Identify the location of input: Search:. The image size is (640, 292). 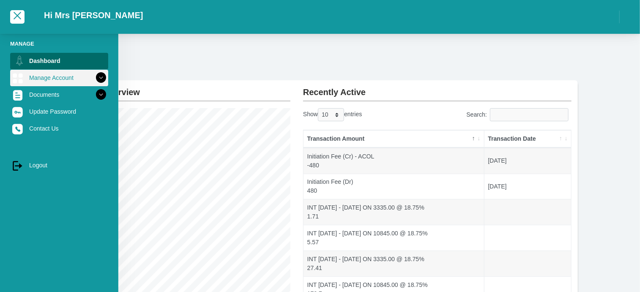
(530, 115).